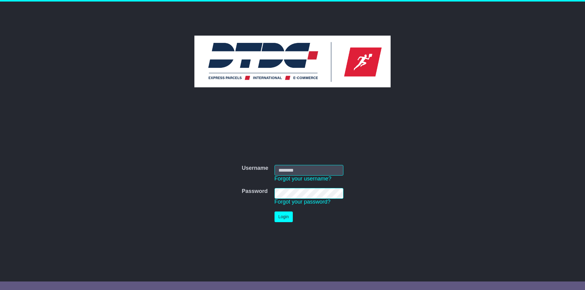 This screenshot has height=290, width=585. I want to click on label: Username, so click(255, 168).